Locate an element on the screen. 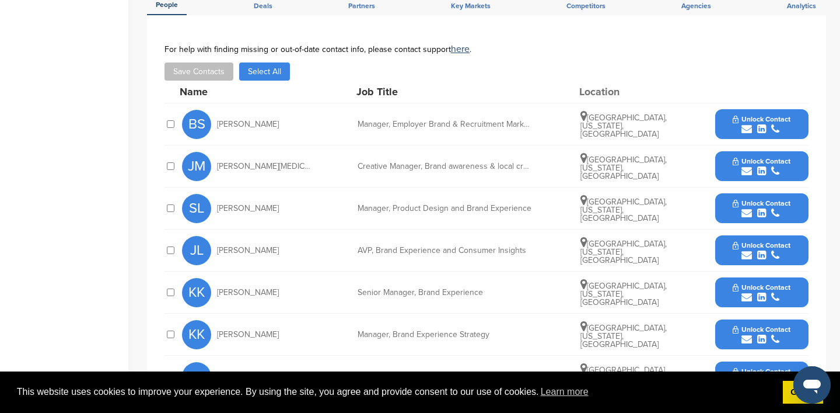 Image resolution: width=840 pixels, height=413 pixels. div: Manager, Product Design and Brand Experience is located at coordinates (445, 208).